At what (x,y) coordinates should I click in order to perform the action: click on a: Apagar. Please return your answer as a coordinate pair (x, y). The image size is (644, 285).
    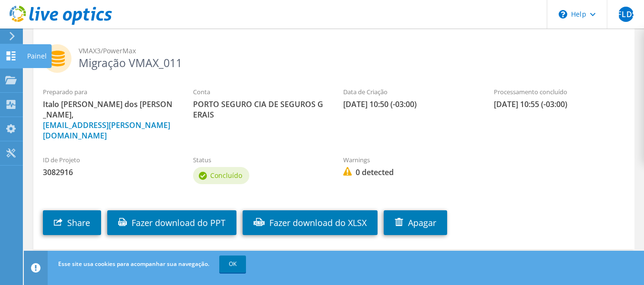
    Looking at the image, I should click on (415, 223).